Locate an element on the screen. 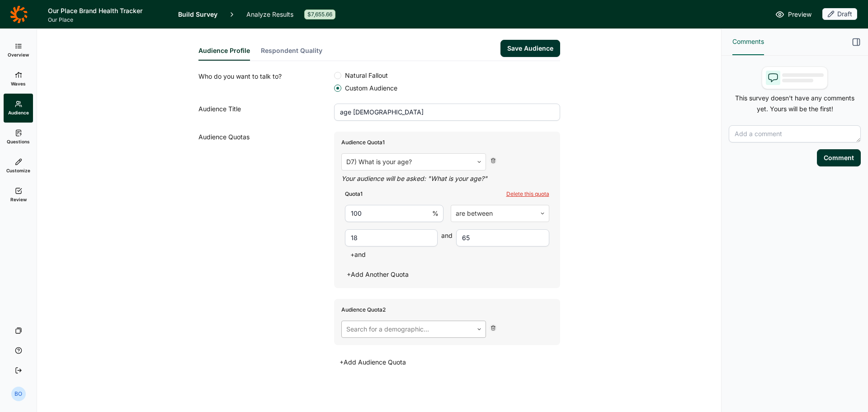 The height and width of the screenshot is (412, 868). p: This survey doesn't have any comments yet. Yours will be the first! is located at coordinates (795, 103).